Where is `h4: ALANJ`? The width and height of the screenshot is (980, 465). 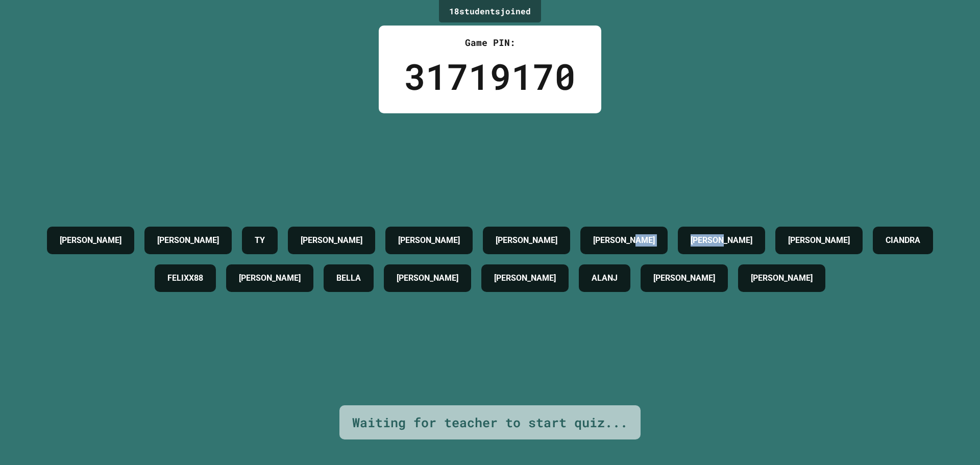 h4: ALANJ is located at coordinates (605, 278).